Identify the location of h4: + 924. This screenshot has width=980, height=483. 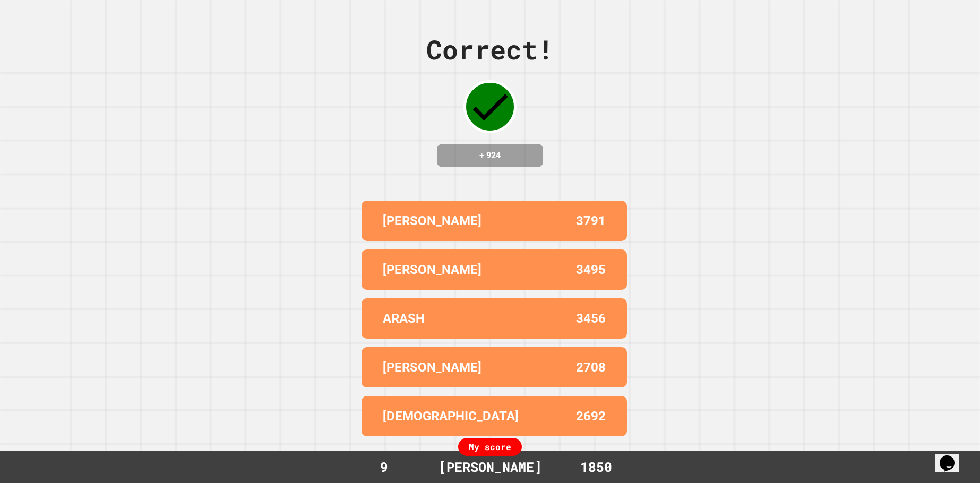
(490, 155).